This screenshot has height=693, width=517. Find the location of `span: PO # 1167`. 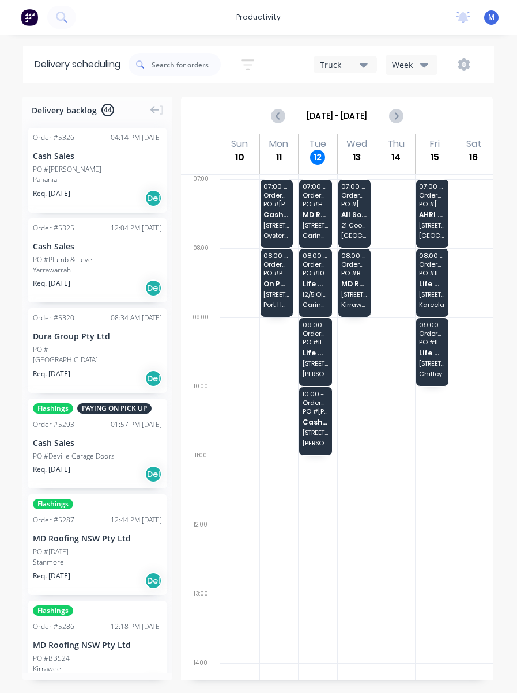

span: PO # 1167 is located at coordinates (431, 273).